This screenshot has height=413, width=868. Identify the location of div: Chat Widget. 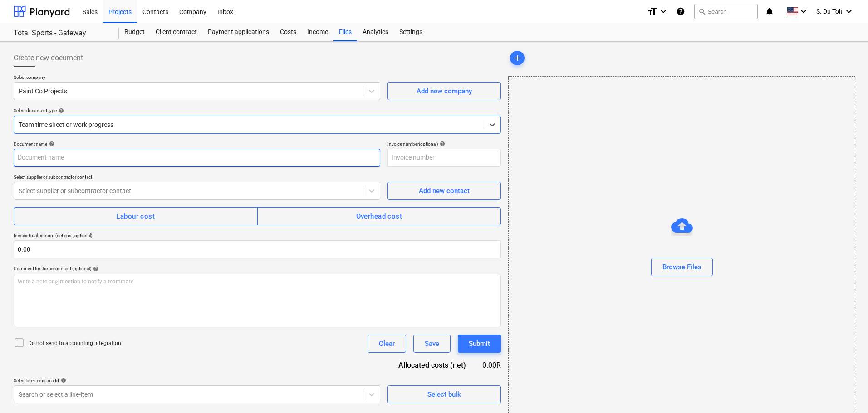
(845, 391).